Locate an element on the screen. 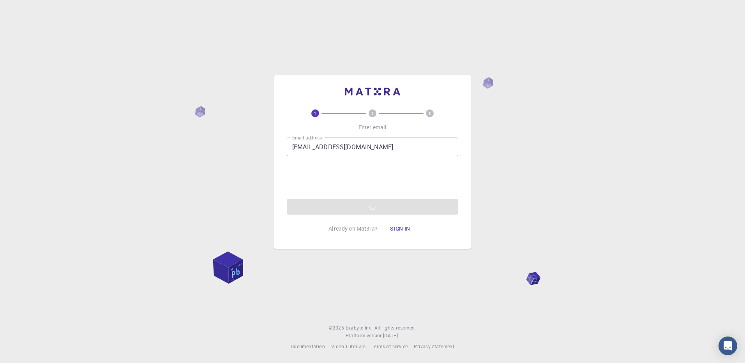 This screenshot has width=745, height=363. span: Terms of service is located at coordinates (390, 346).